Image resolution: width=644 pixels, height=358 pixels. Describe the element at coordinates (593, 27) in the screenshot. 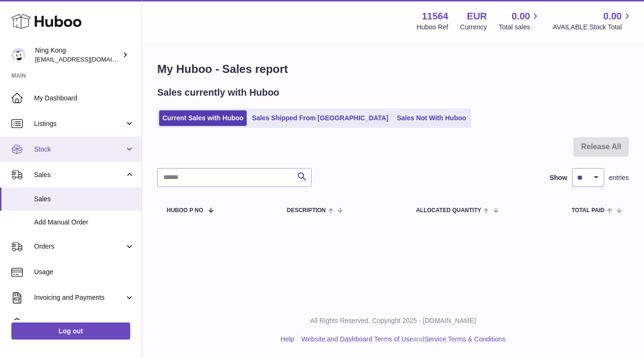

I see `span: AVAILABLE Stock Total` at that location.